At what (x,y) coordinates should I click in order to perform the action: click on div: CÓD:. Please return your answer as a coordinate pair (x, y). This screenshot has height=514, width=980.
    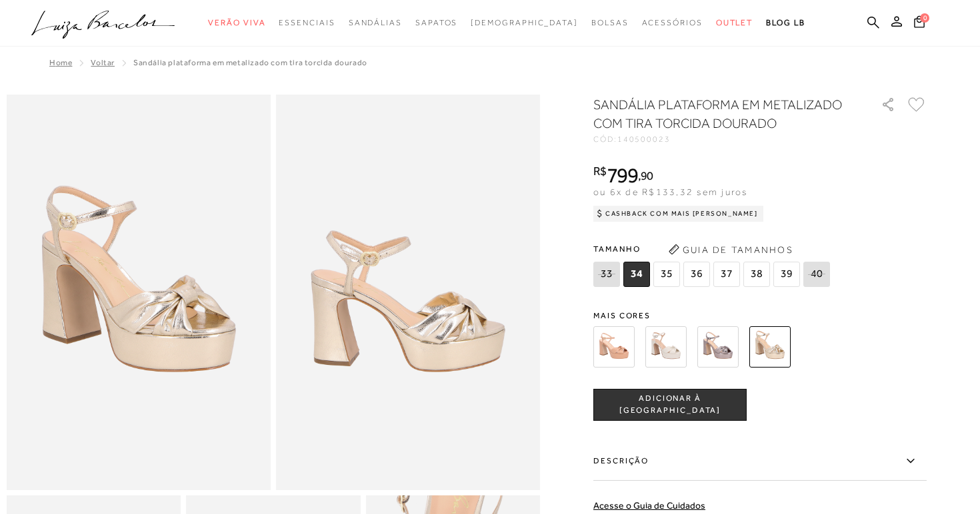
    Looking at the image, I should click on (727, 139).